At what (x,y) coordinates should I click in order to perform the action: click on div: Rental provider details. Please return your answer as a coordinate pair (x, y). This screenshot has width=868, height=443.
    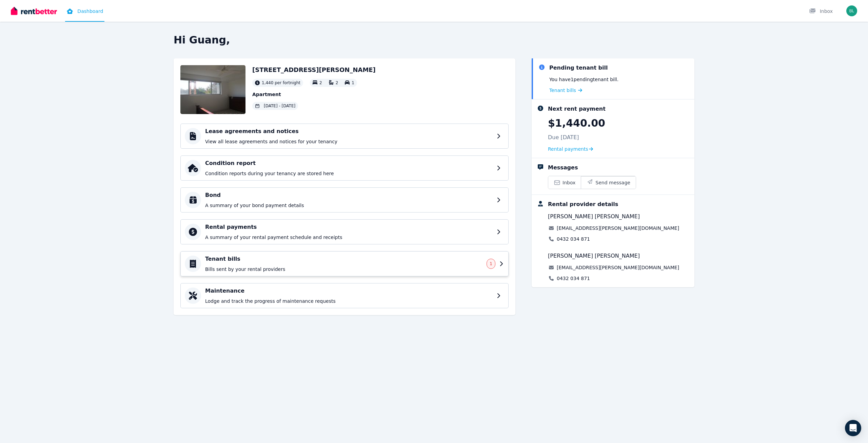
    Looking at the image, I should click on (583, 204).